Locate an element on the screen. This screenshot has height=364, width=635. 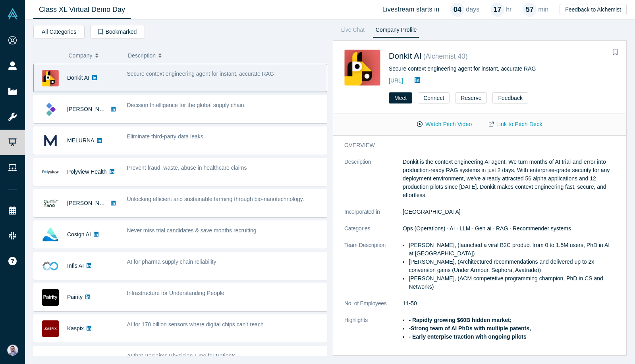
img: Alchemist Vault Logo is located at coordinates (13, 14).